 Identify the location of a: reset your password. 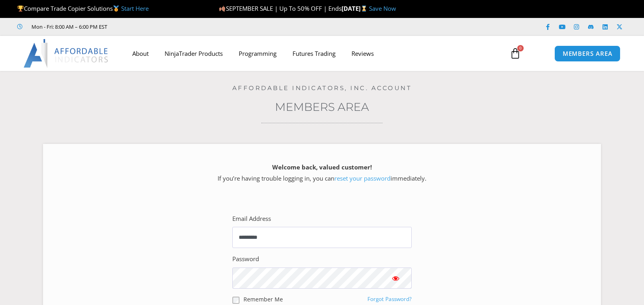
(362, 179).